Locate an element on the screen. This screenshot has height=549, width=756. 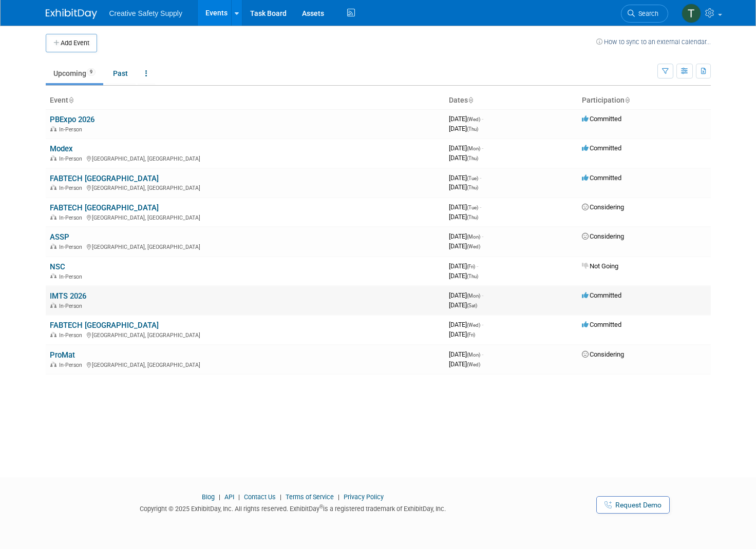
a: ASSP is located at coordinates (60, 237).